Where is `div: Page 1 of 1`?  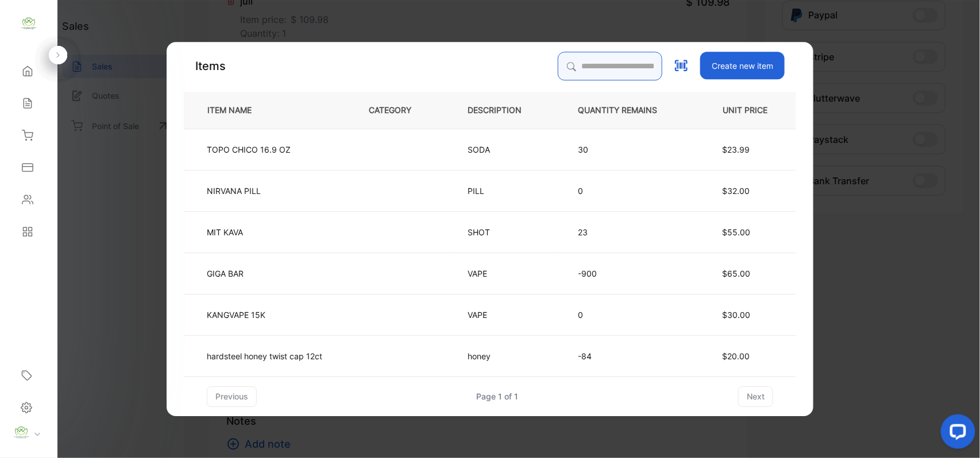
div: Page 1 of 1 is located at coordinates (498, 396).